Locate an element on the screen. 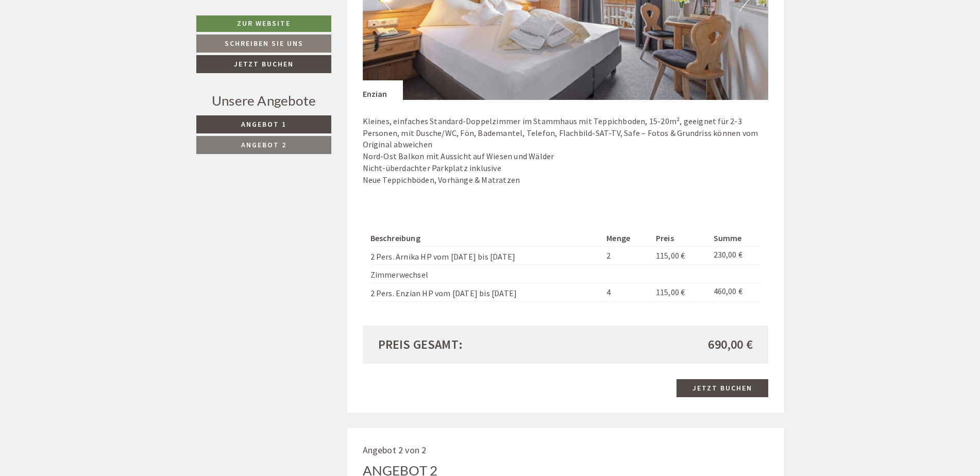 This screenshot has height=476, width=980. td: 230,00 € is located at coordinates (735, 256).